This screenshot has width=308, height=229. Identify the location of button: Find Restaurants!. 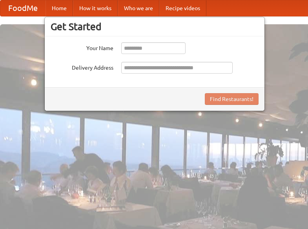
(231, 99).